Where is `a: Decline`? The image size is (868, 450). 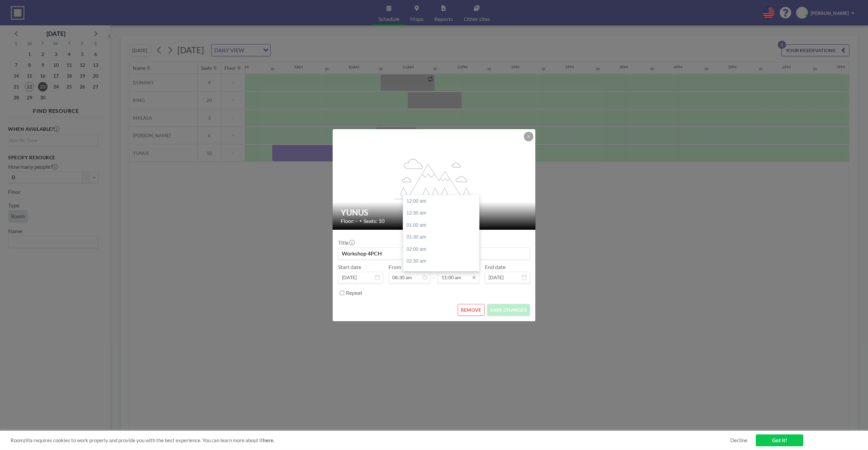 a: Decline is located at coordinates (739, 440).